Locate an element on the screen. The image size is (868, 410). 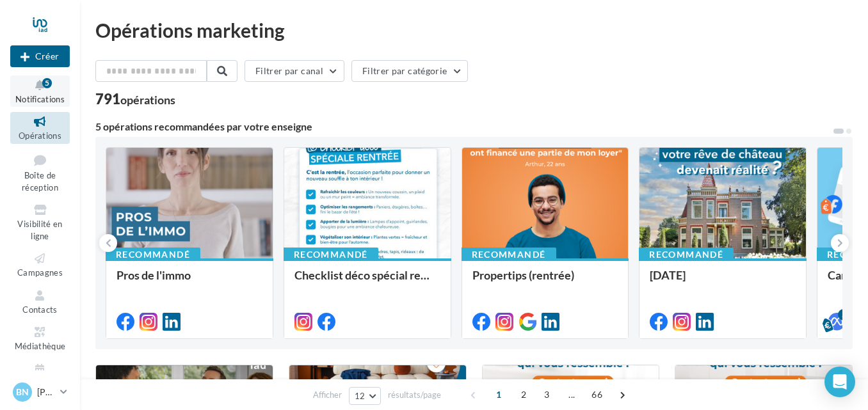
span: Notifications is located at coordinates (40, 99).